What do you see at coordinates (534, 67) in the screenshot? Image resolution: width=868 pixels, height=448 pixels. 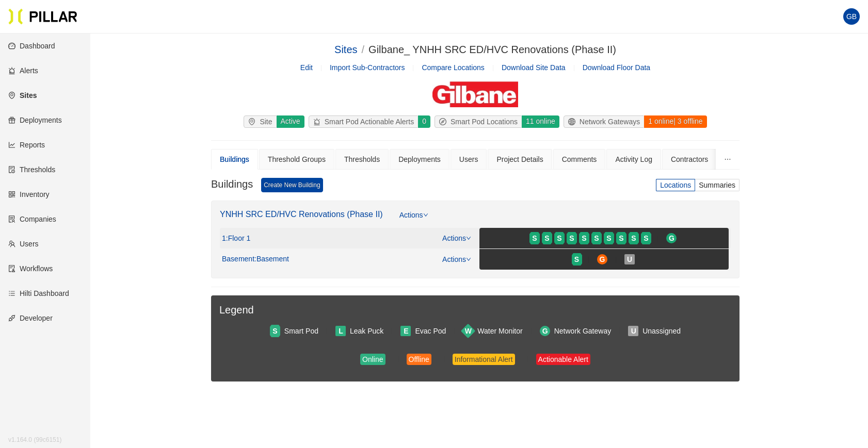 I see `span: Download Site Data` at bounding box center [534, 67].